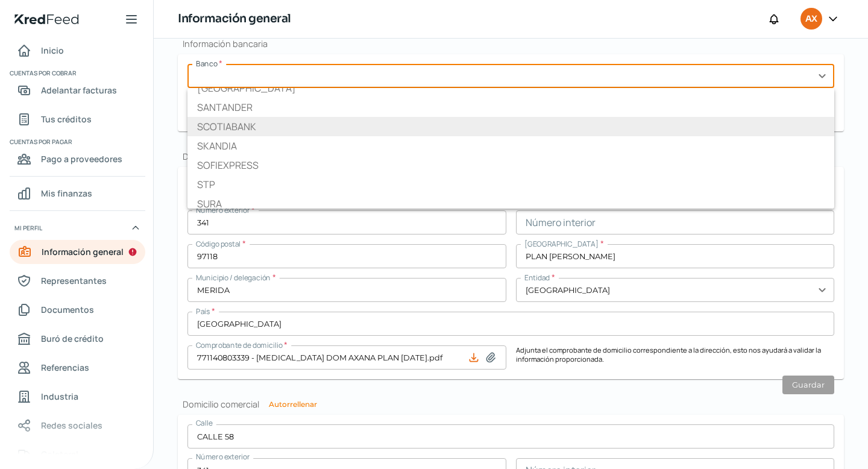  Describe the element at coordinates (73, 339) in the screenshot. I see `span: Buró de crédito` at that location.